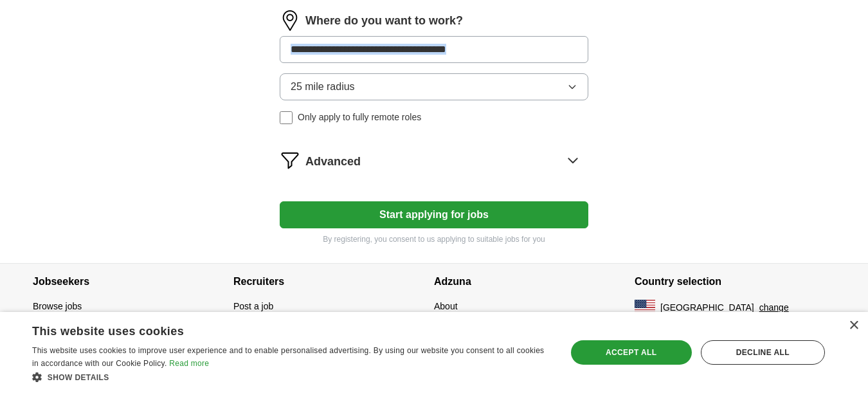 This screenshot has width=868, height=393. I want to click on span: Show details, so click(78, 377).